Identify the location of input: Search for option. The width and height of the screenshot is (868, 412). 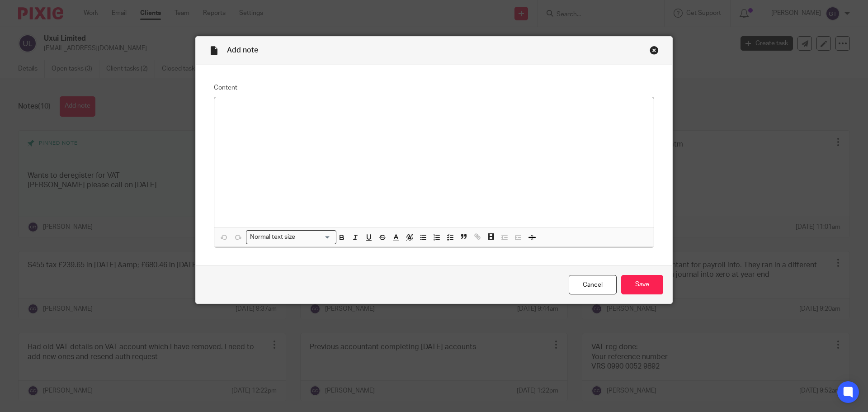
(315, 237).